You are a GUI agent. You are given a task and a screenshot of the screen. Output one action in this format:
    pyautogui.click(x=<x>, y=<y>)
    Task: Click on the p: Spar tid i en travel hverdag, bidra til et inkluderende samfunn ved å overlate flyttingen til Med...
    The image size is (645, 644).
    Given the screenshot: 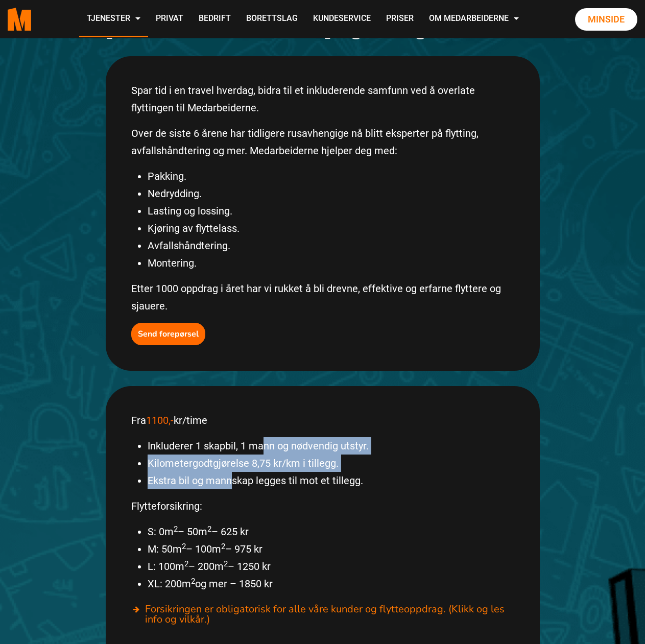 What is the action you would take?
    pyautogui.click(x=323, y=99)
    